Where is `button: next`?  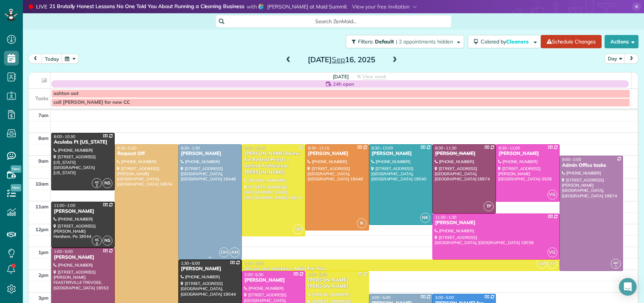
button: next is located at coordinates (631, 59).